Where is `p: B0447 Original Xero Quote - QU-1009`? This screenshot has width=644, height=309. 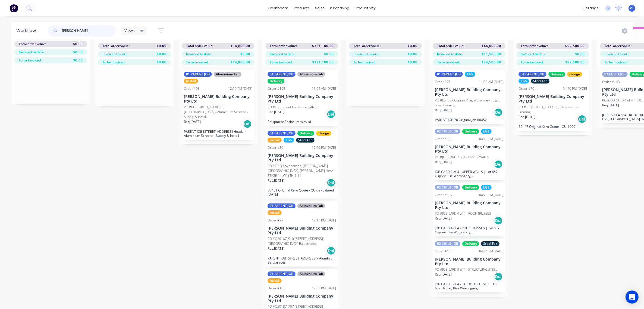
p: B0447 Original Xero Quote - QU-1009 is located at coordinates (553, 126).